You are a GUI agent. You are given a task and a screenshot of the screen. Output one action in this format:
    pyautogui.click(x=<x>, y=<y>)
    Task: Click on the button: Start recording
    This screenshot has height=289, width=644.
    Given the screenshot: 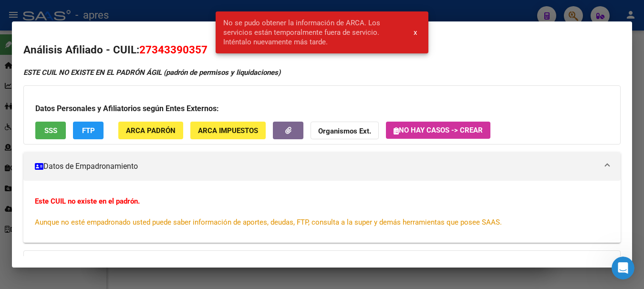 What is the action you would take?
    pyautogui.click(x=64, y=220)
    